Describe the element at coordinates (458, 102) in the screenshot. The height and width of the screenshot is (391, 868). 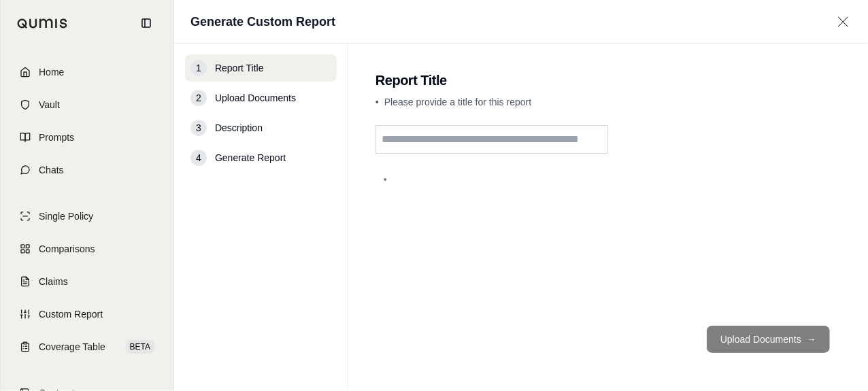
I see `span: Please provide a title for this report` at that location.